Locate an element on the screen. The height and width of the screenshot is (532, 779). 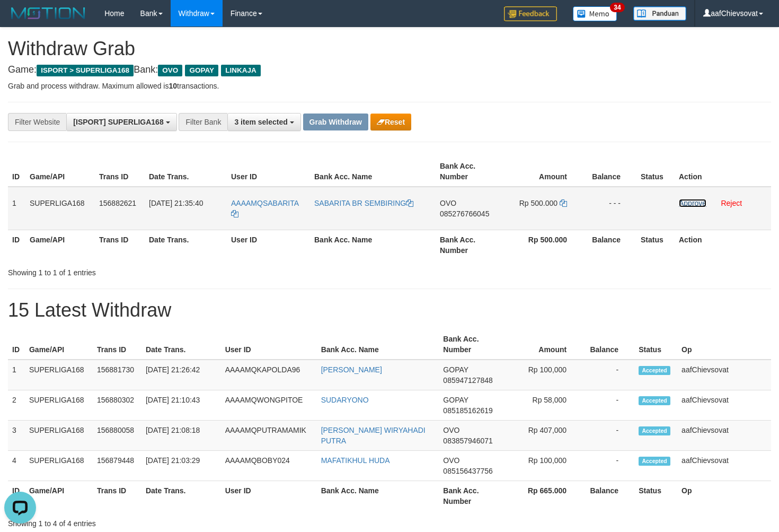
div: Showing 1 to 4 of 4 entries is located at coordinates (162, 522).